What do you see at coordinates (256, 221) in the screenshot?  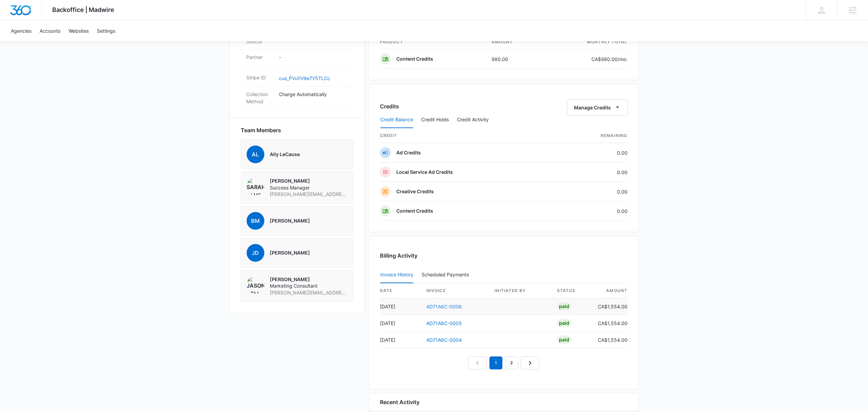 I see `span: BM` at bounding box center [256, 221].